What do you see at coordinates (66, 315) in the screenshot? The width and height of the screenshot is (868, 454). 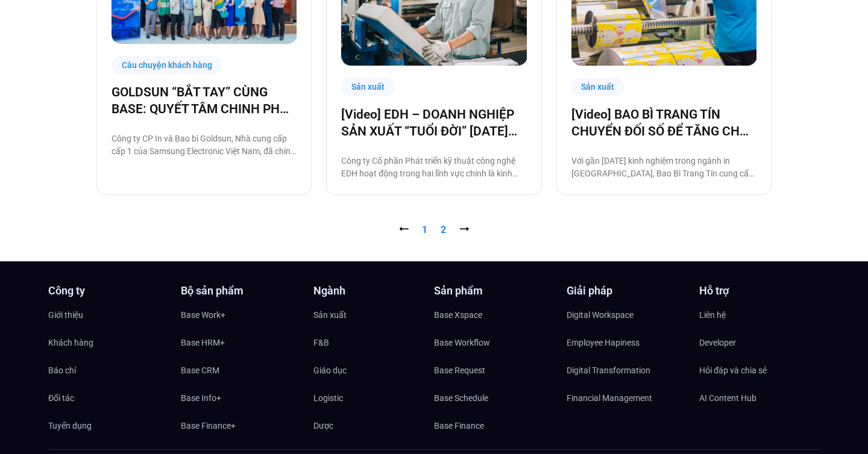 I see `span: Giới thiệu` at bounding box center [66, 315].